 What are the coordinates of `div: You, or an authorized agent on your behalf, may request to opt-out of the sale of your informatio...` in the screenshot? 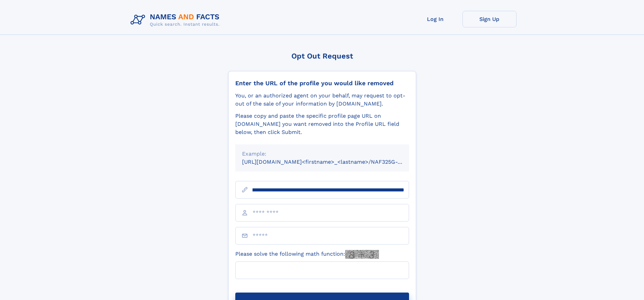 It's located at (322, 100).